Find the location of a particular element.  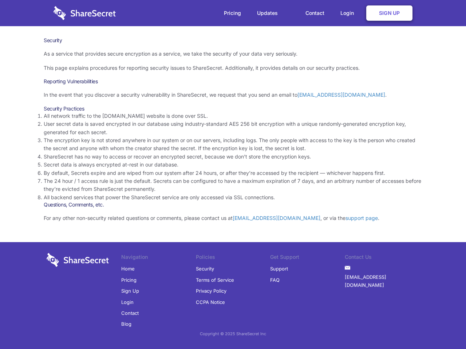

li: The encryption key is not stored anywhere in our system or on our servers, including logs. The on... is located at coordinates (233, 144).